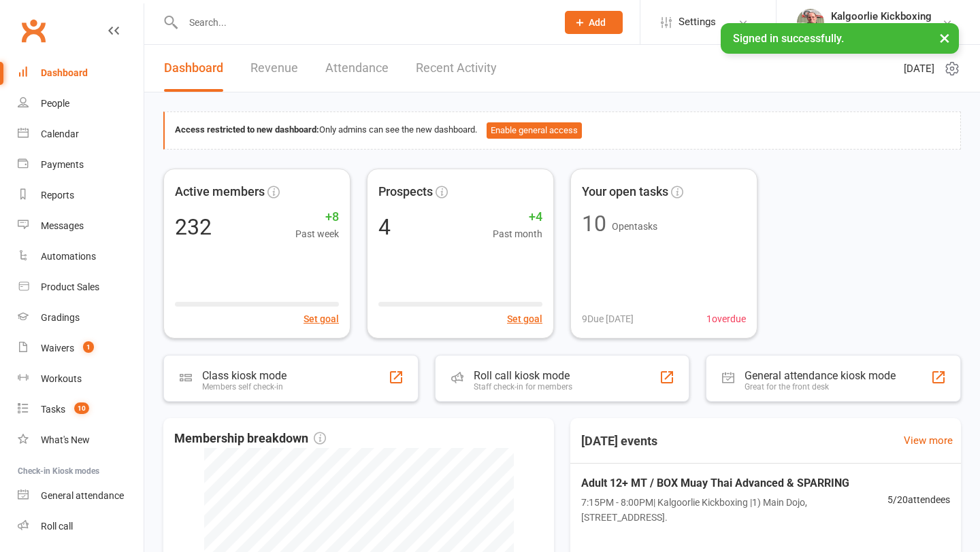 This screenshot has height=552, width=980. I want to click on div: Automations, so click(68, 257).